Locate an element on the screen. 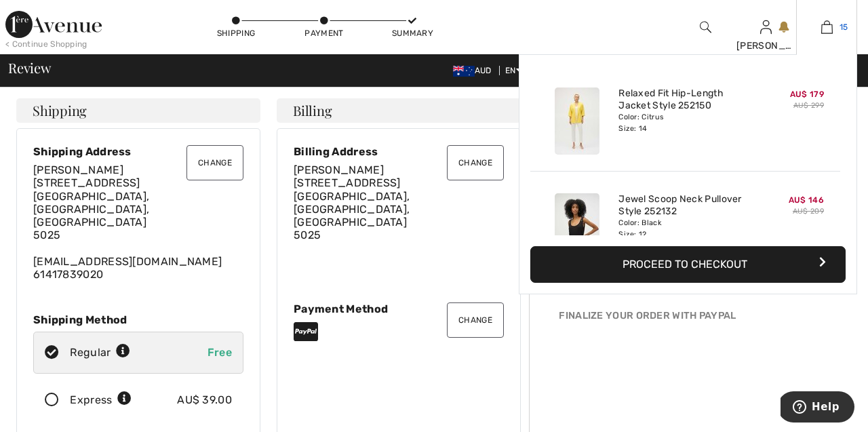 The image size is (868, 432). span: AU$ 146 is located at coordinates (807, 200).